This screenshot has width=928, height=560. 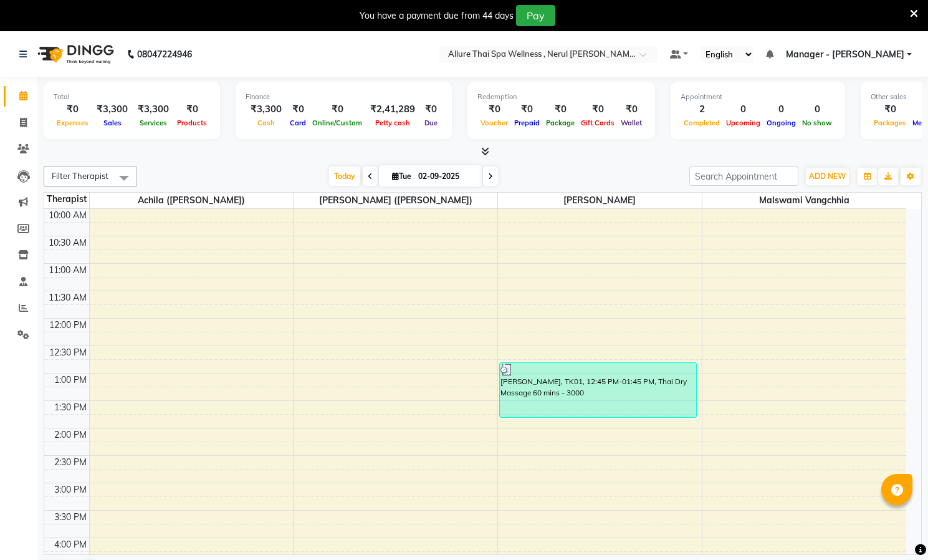 I want to click on button: ADD NEW, so click(x=827, y=177).